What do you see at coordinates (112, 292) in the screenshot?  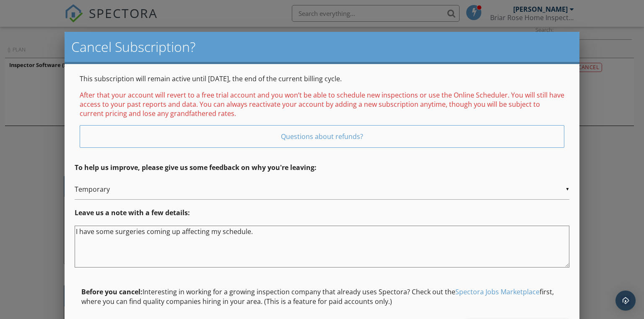 I see `span: Before you cancel:` at bounding box center [112, 292].